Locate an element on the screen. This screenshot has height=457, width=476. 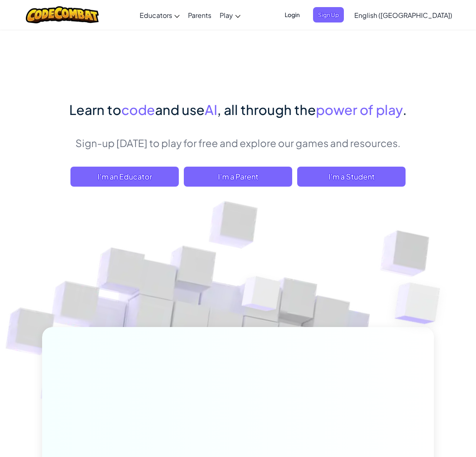
button: I'm a Student is located at coordinates (352, 176).